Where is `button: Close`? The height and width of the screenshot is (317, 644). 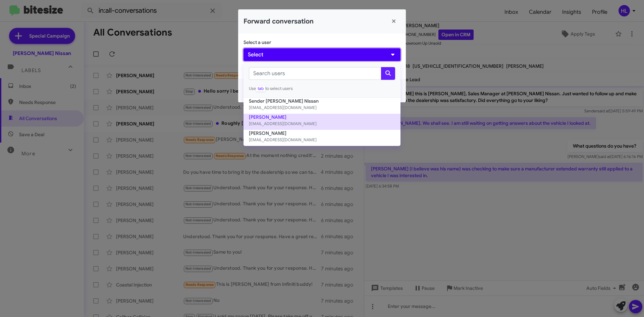
button: Close is located at coordinates (394, 21).